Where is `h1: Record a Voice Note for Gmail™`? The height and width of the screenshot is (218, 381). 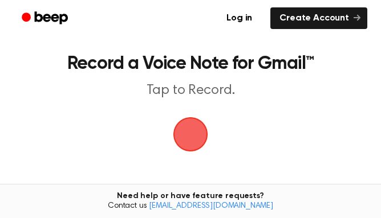
h1: Record a Voice Note for Gmail™ is located at coordinates (190, 64).